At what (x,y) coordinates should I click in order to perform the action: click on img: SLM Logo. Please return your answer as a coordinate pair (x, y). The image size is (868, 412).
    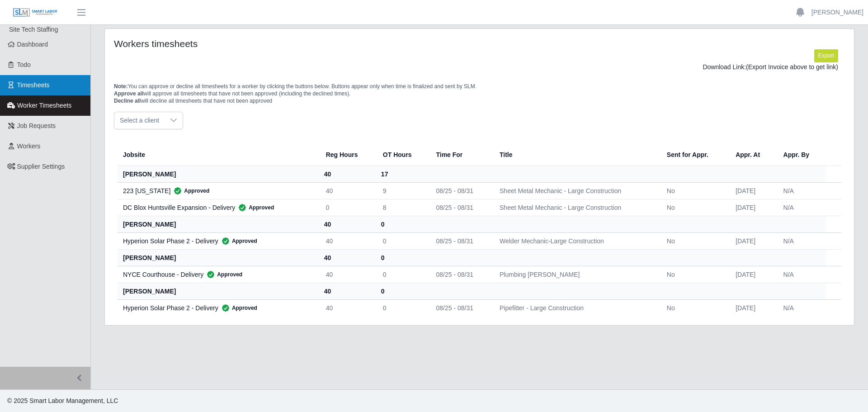
    Looking at the image, I should click on (35, 13).